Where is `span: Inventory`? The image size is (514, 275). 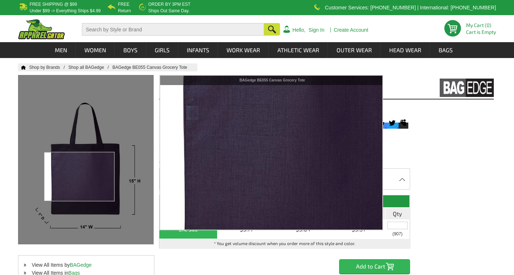 span: Inventory is located at coordinates (398, 234).